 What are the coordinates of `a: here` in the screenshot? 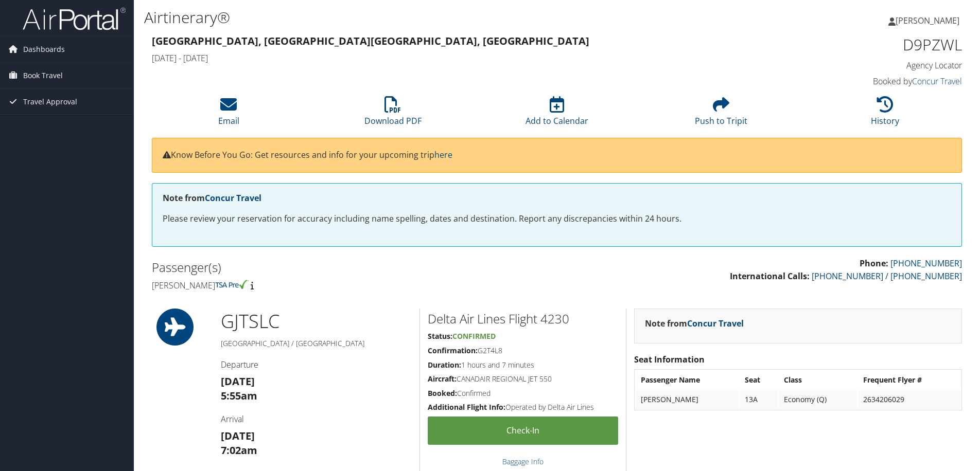 It's located at (443, 155).